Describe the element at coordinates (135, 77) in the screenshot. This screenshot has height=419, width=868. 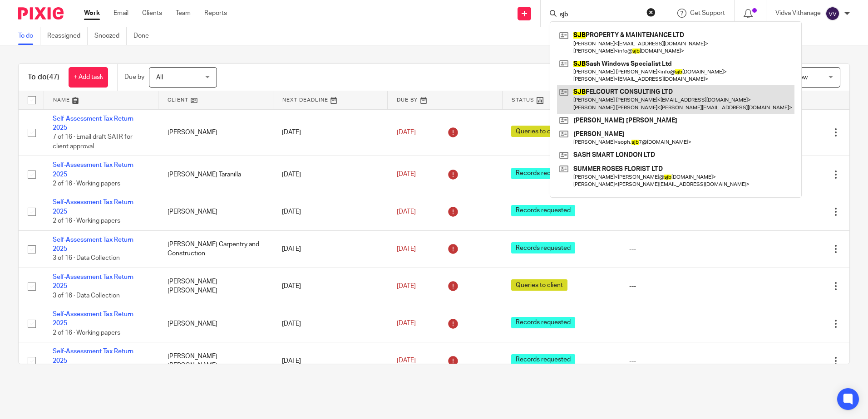
I see `p: Due by` at that location.